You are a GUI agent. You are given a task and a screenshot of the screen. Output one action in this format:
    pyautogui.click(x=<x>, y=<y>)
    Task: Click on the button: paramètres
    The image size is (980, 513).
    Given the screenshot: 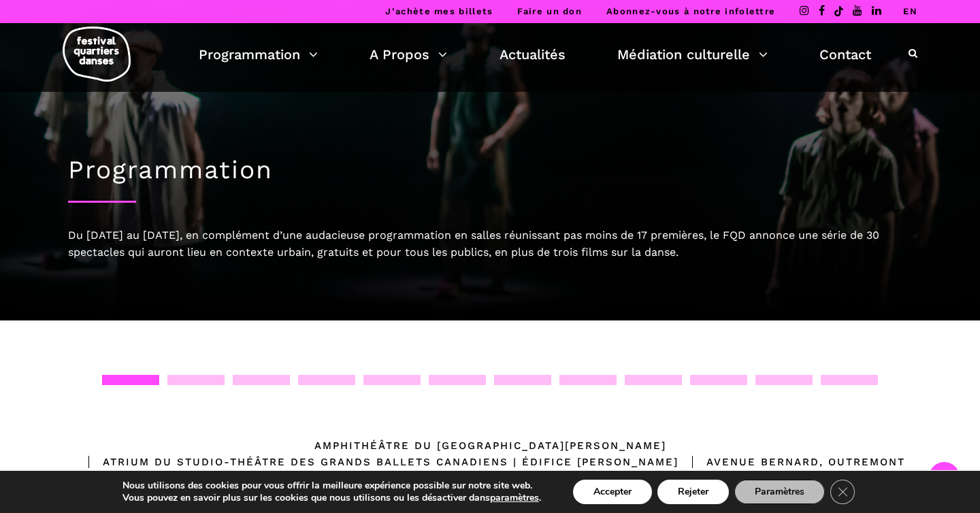 What is the action you would take?
    pyautogui.click(x=515, y=498)
    